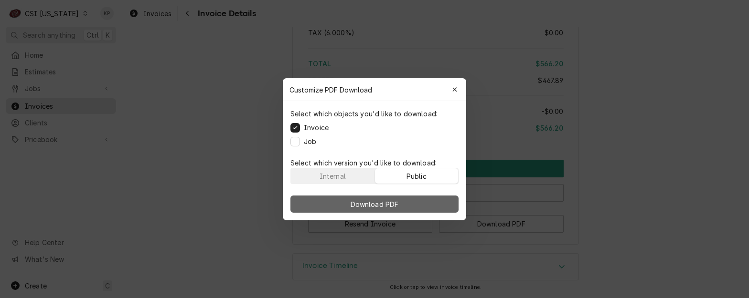 The image size is (749, 298). What do you see at coordinates (374, 90) in the screenshot?
I see `div: Customize PDF Download` at bounding box center [374, 90].